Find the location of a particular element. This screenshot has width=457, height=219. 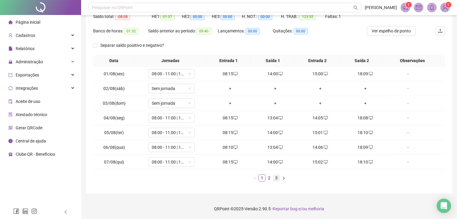

span: Relatórios is located at coordinates (25, 49).